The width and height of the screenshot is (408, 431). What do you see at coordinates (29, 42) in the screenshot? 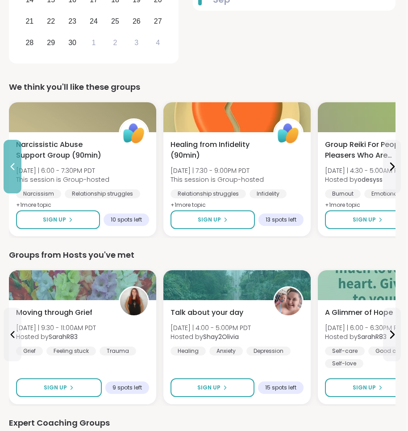
I see `div: Choose Sunday, September 28th, 2025` at bounding box center [29, 42].